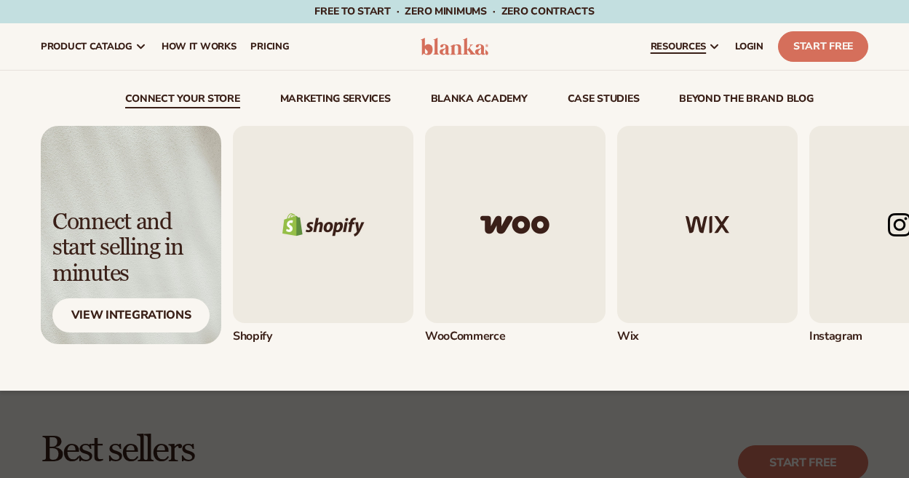 Image resolution: width=909 pixels, height=478 pixels. What do you see at coordinates (183, 101) in the screenshot?
I see `a: connect your store` at bounding box center [183, 101].